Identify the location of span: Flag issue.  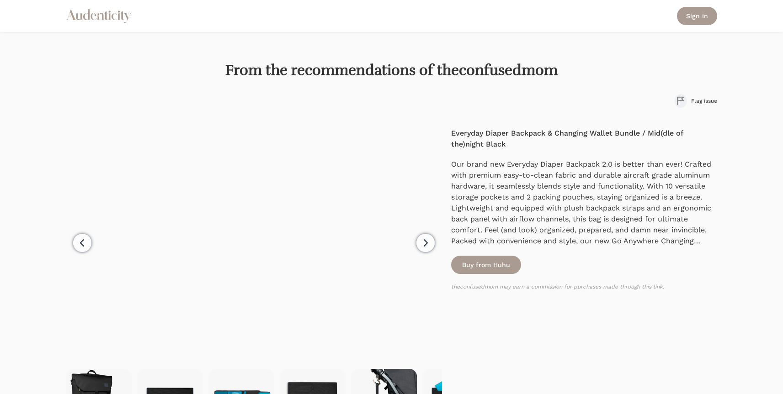
(704, 101).